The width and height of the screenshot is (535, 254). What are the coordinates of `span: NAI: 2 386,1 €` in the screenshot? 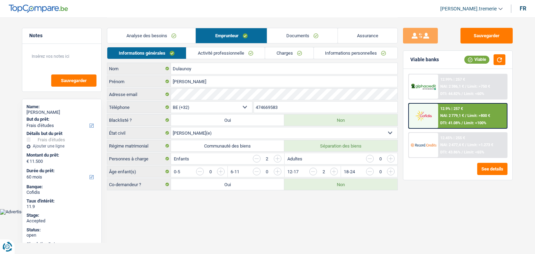 It's located at (452, 86).